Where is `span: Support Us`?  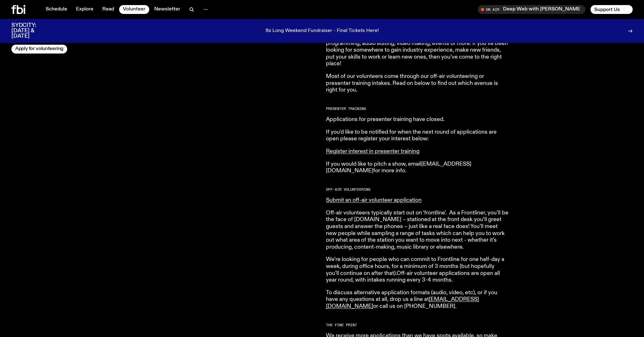
span: Support Us is located at coordinates (607, 10).